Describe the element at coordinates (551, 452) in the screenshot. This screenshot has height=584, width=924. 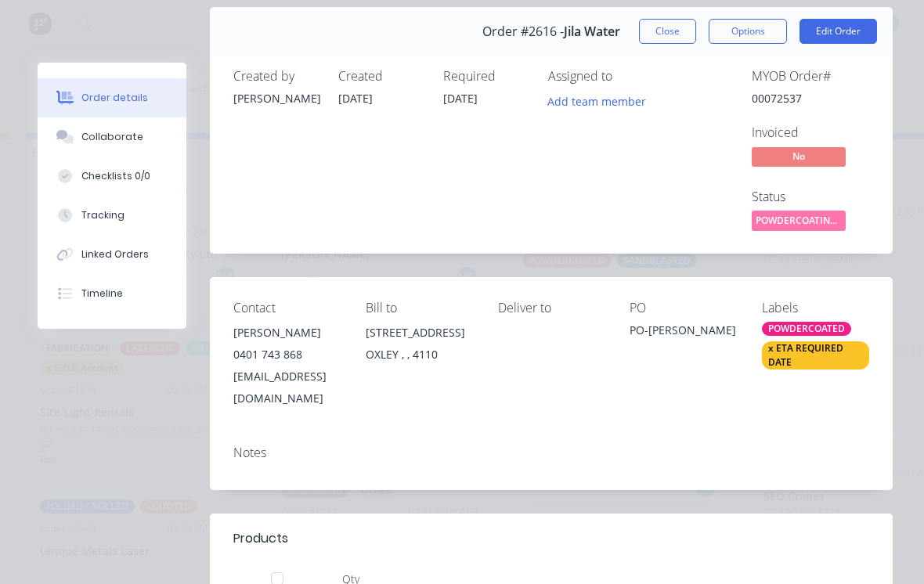
I see `div: Notes` at that location.